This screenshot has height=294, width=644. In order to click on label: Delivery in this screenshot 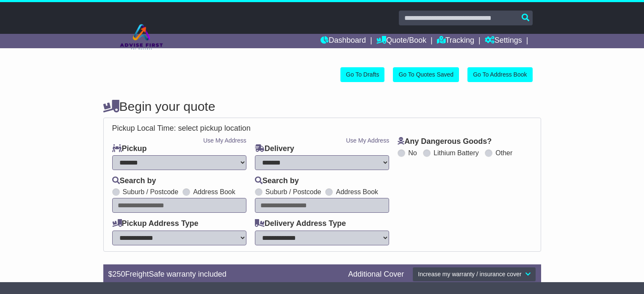, I will do `click(275, 149)`.